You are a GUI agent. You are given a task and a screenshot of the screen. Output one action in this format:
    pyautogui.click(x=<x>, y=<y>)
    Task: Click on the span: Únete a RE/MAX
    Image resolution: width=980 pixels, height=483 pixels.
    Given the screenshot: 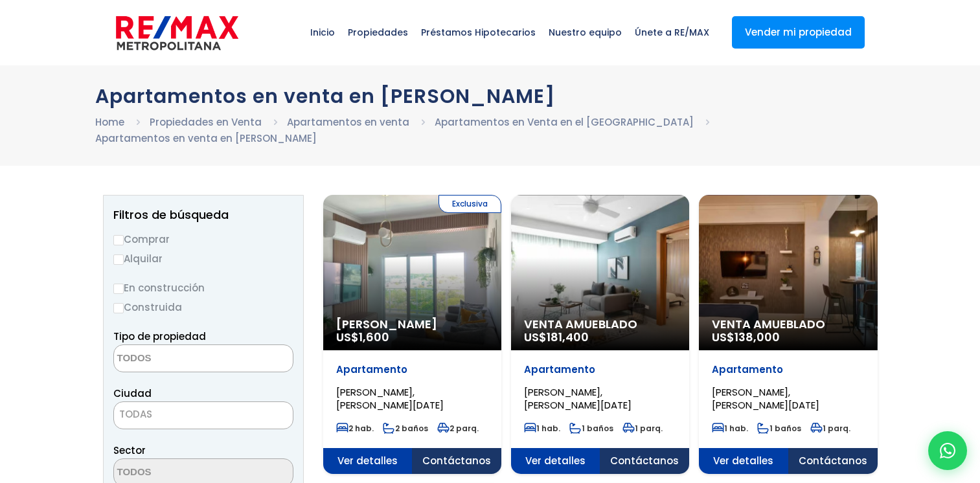 What is the action you would take?
    pyautogui.click(x=672, y=33)
    